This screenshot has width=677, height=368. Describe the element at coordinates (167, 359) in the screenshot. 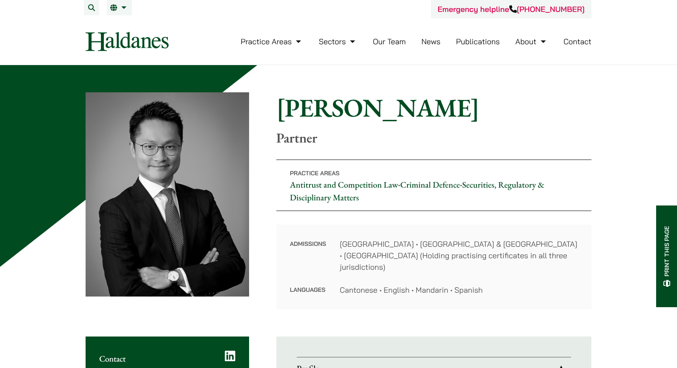

I see `h2: Contact` at that location.